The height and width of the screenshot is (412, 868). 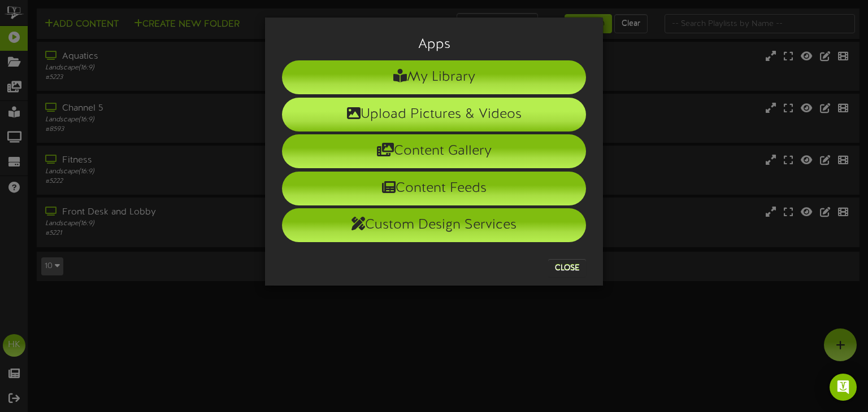 I want to click on button: Close, so click(x=567, y=268).